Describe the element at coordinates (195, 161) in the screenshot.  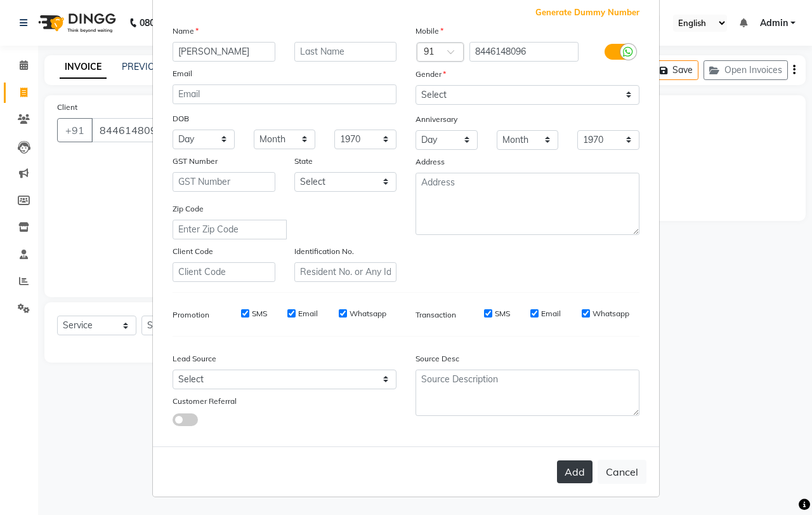
I see `label: GST Number` at that location.